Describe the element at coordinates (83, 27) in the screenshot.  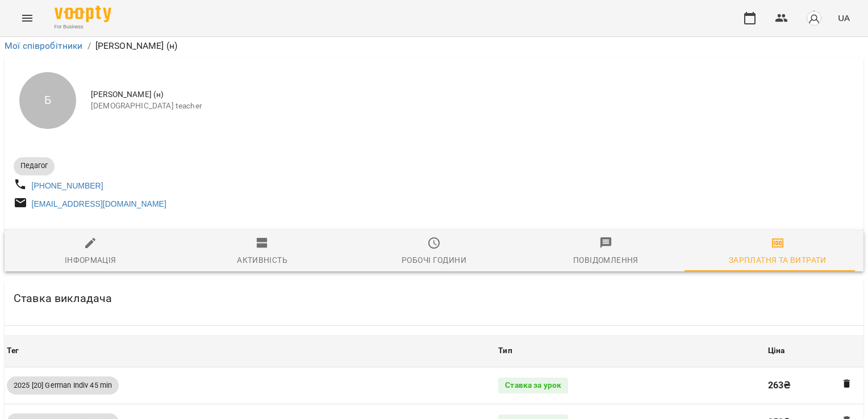
I see `span: For Business` at that location.